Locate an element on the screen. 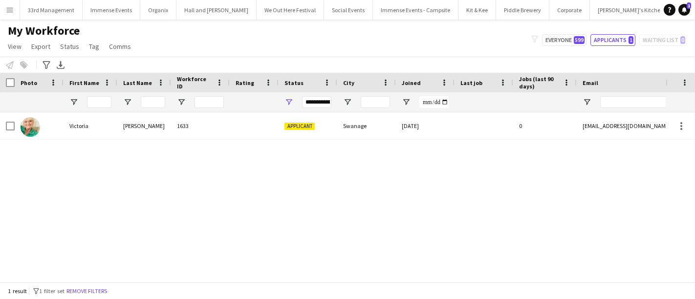 The image size is (695, 299). span: View is located at coordinates (15, 46).